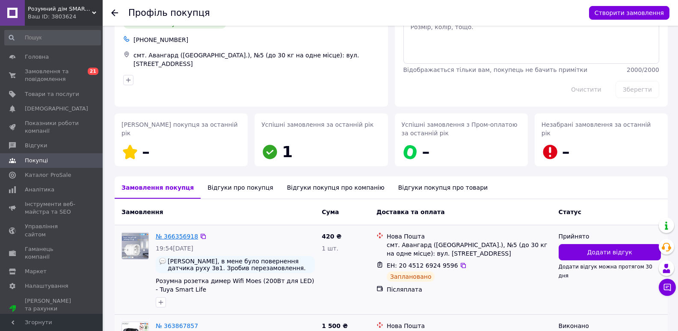 The height and width of the screenshot is (331, 678). Describe the element at coordinates (318, 125) in the screenshot. I see `span: Успішні замовлення за останній рік` at that location.